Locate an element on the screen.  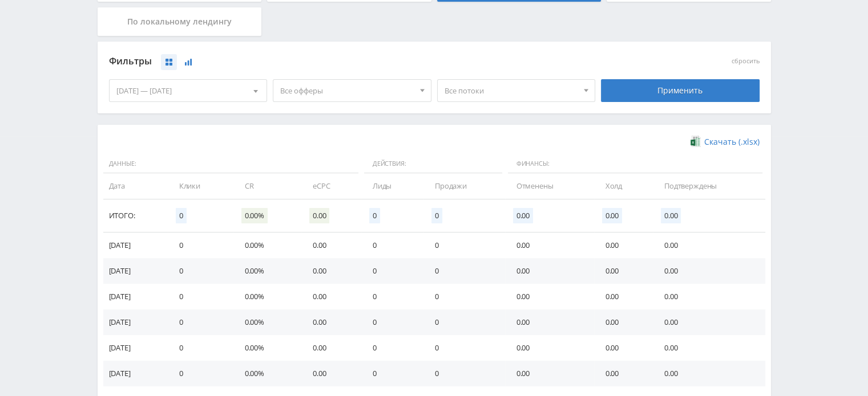
span: Скачать (.xlsx) is located at coordinates (732, 142).